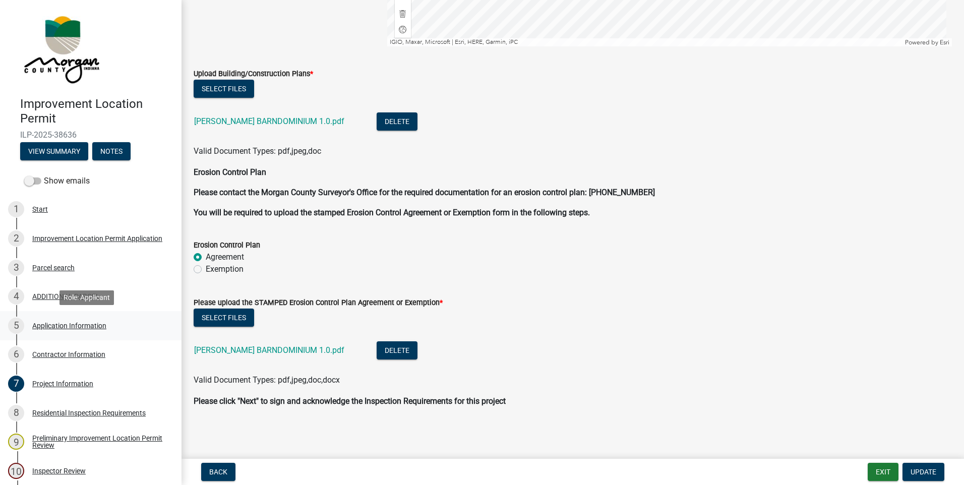  Describe the element at coordinates (218, 472) in the screenshot. I see `button: Back` at that location.